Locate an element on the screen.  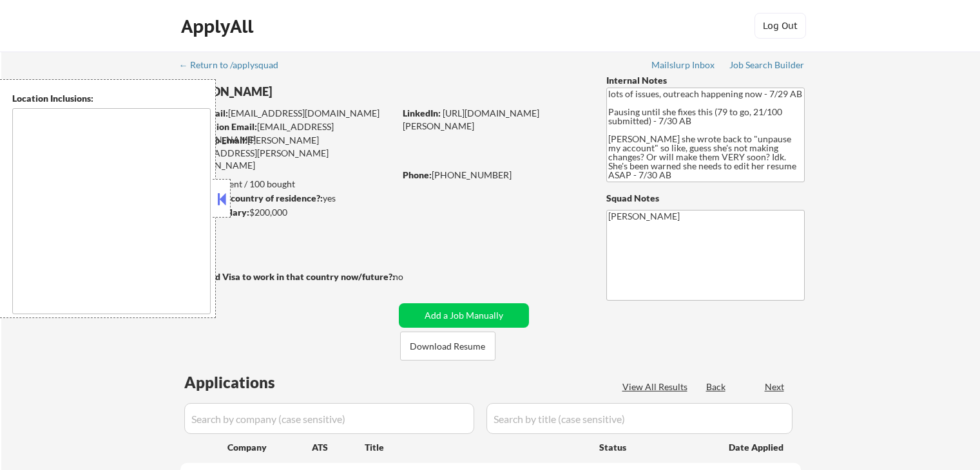
div: Internal Notes is located at coordinates (705, 81).